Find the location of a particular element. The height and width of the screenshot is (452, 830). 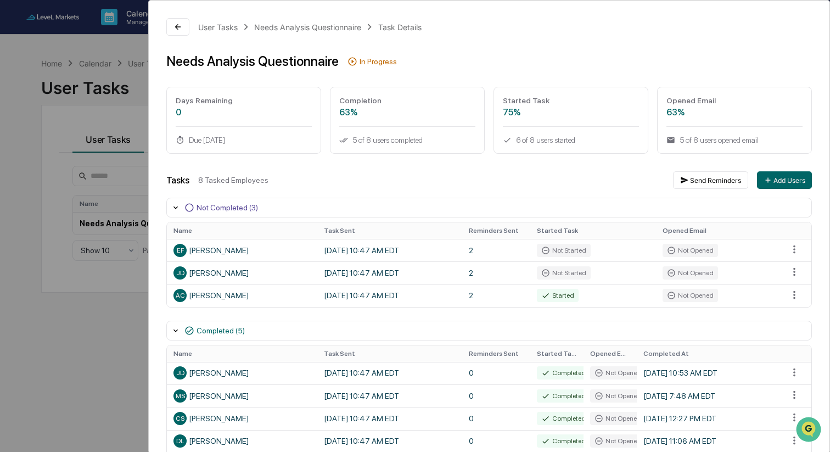

span: Attestations is located at coordinates (113, 230).